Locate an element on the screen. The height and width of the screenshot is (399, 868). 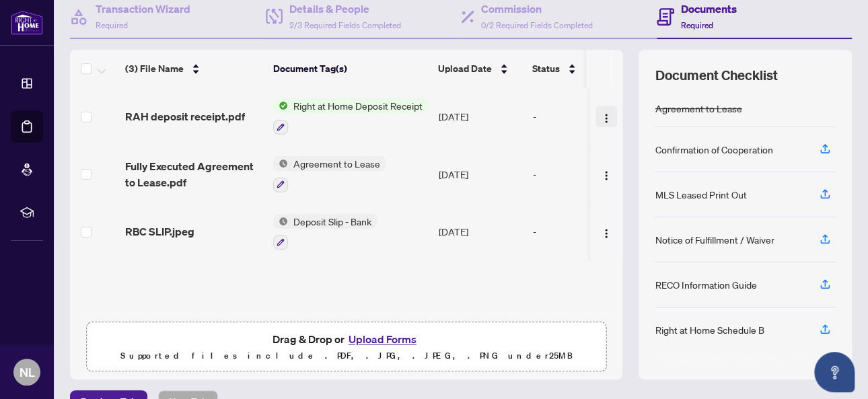
span: 2/3 Required Fields Completed is located at coordinates (345, 25).